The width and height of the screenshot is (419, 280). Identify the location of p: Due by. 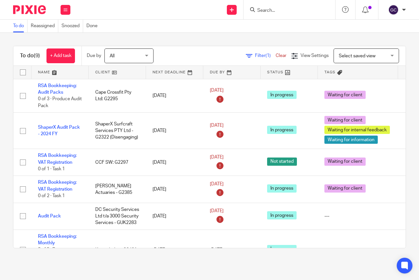
(94, 56).